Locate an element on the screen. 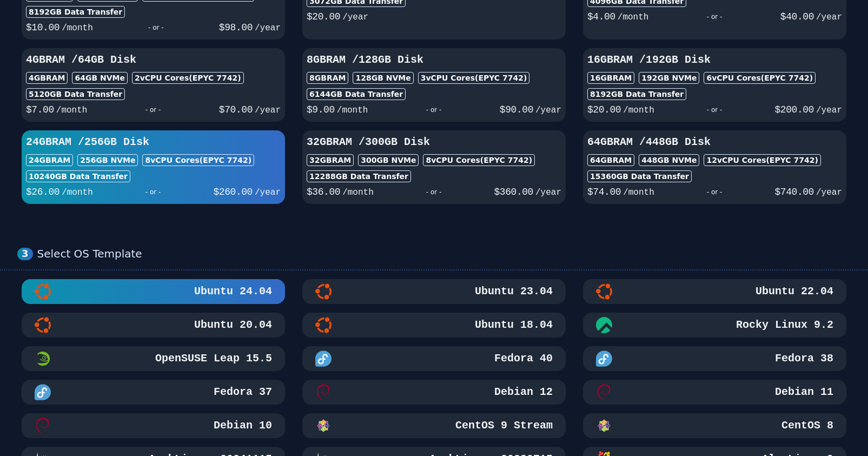 Image resolution: width=868 pixels, height=456 pixels. button: Ubuntu 20.04Ubuntu 20.04 is located at coordinates (153, 325).